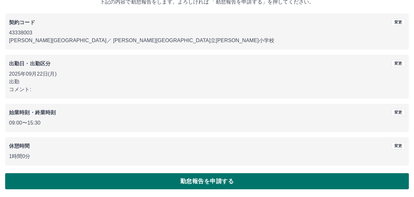 This screenshot has height=197, width=414. What do you see at coordinates (30, 63) in the screenshot?
I see `b: 出勤日・出勤区分` at bounding box center [30, 63].